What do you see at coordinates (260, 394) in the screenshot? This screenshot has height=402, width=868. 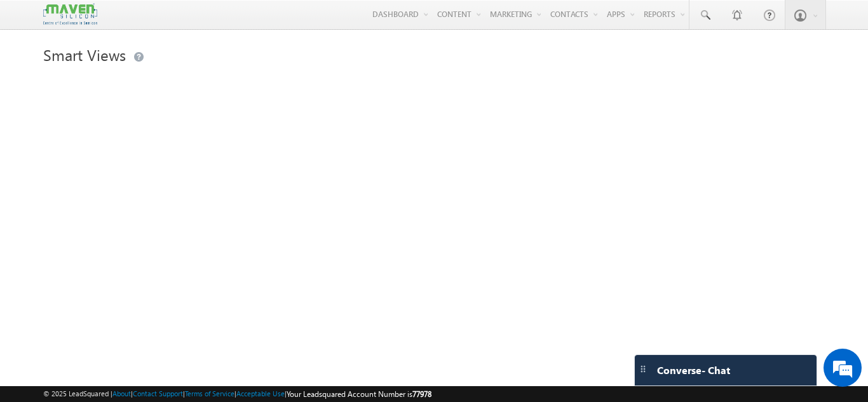 I see `a: Acceptable Use` at bounding box center [260, 394].